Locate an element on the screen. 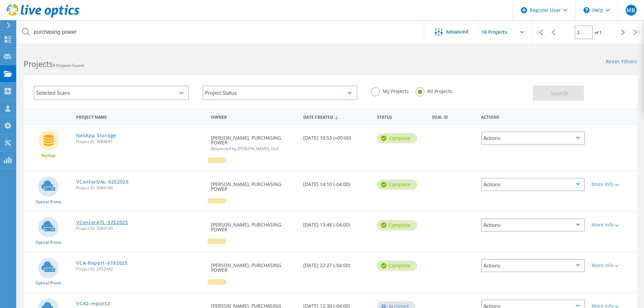 This screenshot has height=308, width=644. a: Live Optics Dashboard is located at coordinates (43, 17).